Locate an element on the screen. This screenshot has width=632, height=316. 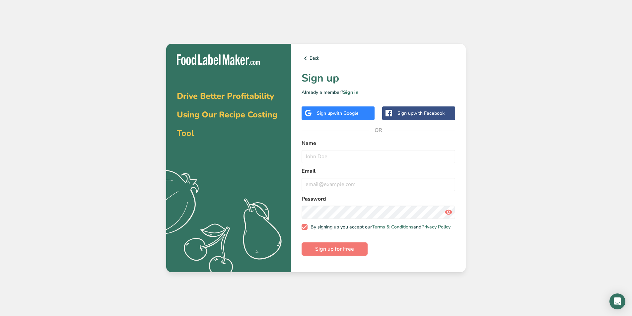
a: Privacy Policy is located at coordinates (436, 227).